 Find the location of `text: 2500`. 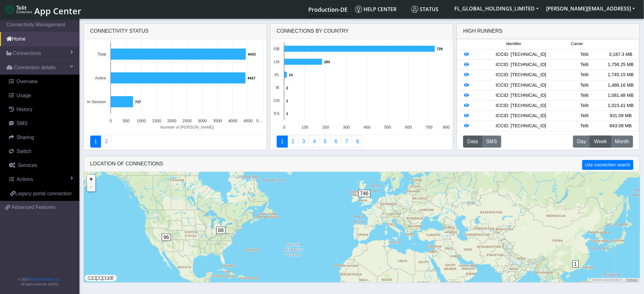

text: 2500 is located at coordinates (187, 121).